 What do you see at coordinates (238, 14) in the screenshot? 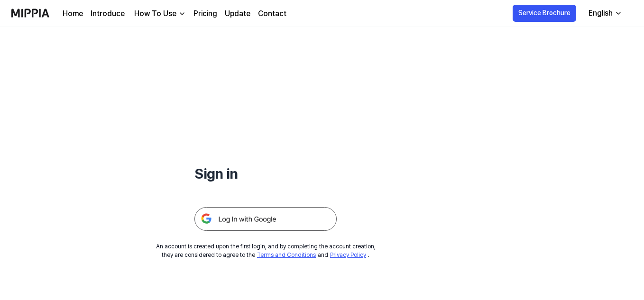
I see `a: Update` at bounding box center [238, 14].